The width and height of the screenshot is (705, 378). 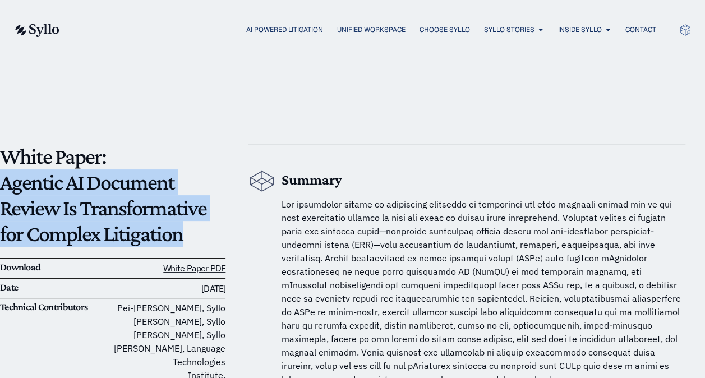 What do you see at coordinates (371, 30) in the screenshot?
I see `span: Unified Workspace` at bounding box center [371, 30].